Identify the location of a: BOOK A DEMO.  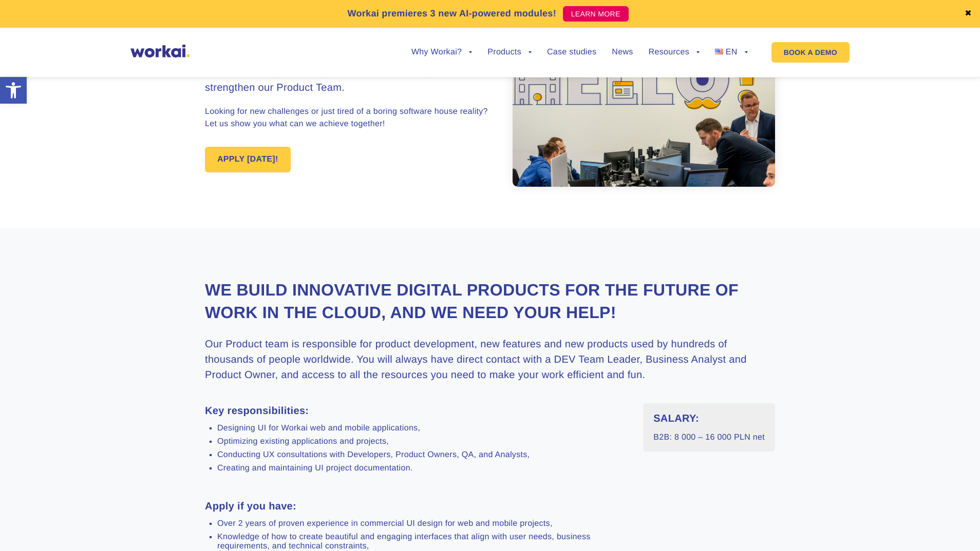
(810, 52).